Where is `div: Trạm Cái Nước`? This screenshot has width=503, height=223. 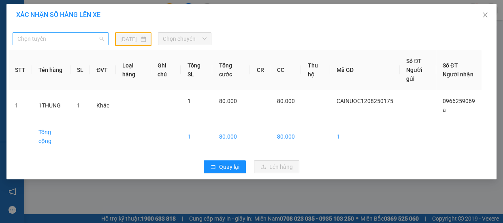 div: Trạm Cái Nước is located at coordinates (30, 17).